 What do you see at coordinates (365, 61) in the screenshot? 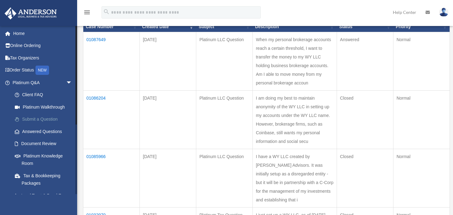
I see `td: Answered` at bounding box center [365, 61].